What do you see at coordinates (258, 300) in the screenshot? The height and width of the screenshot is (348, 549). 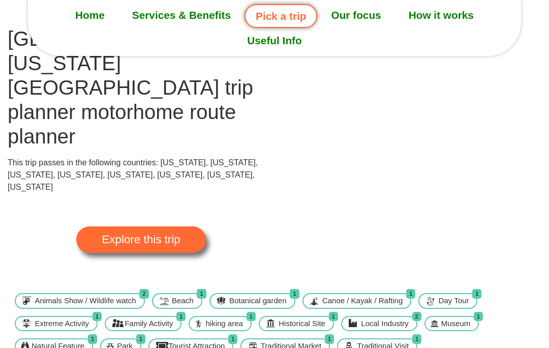 I see `span: Botanical garden` at bounding box center [258, 300].